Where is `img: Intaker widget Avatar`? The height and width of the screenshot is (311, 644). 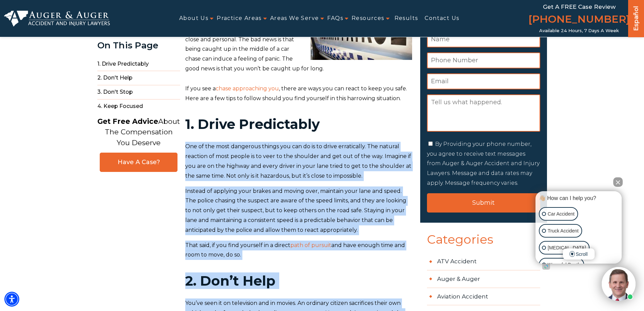 img: Intaker widget Avatar is located at coordinates (618, 284).